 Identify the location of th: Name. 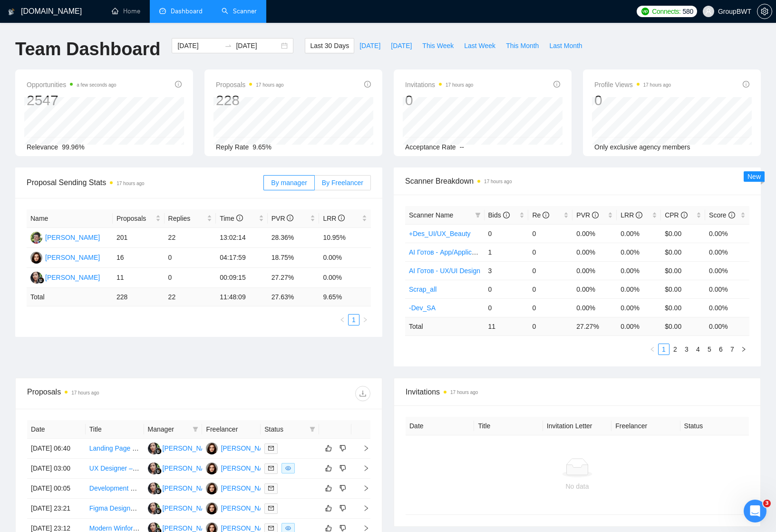
(70, 219).